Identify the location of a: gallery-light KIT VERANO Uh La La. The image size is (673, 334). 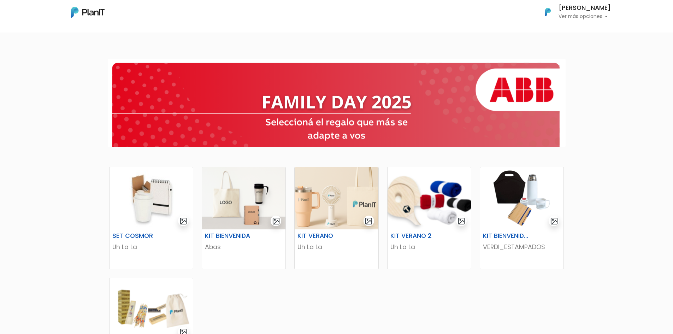
(336, 218).